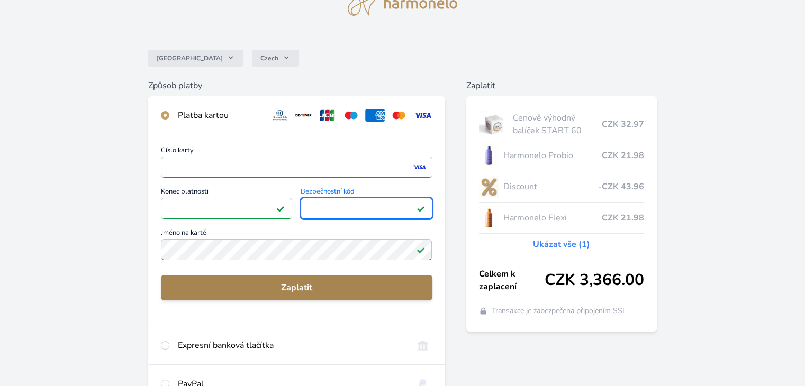 This screenshot has height=386, width=805. I want to click on img: maestro.svg, so click(351, 115).